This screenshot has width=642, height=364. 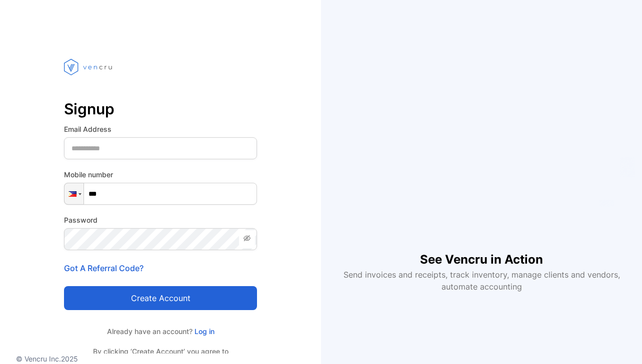 I want to click on h1: See Vencru in Action, so click(x=481, y=252).